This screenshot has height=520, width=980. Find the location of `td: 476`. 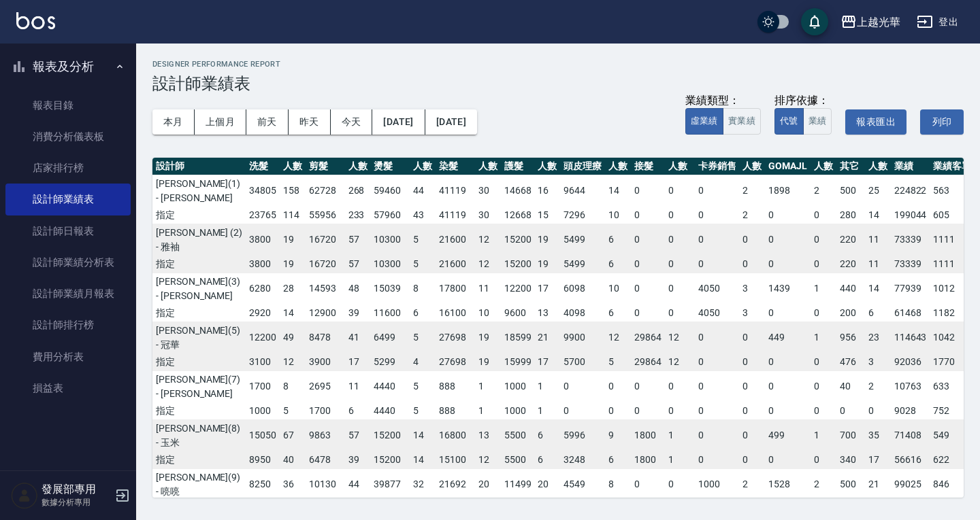

td: 476 is located at coordinates (850, 362).